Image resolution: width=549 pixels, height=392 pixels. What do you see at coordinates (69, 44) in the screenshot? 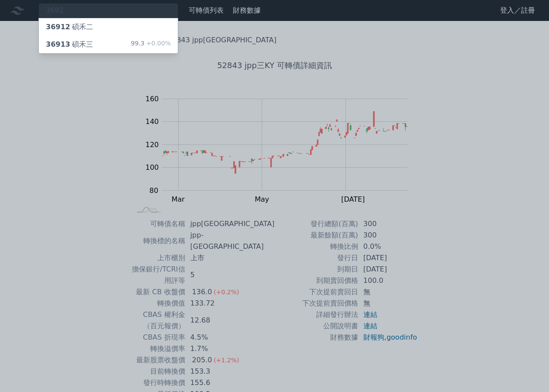
I see `div: 碩禾三` at bounding box center [69, 44].